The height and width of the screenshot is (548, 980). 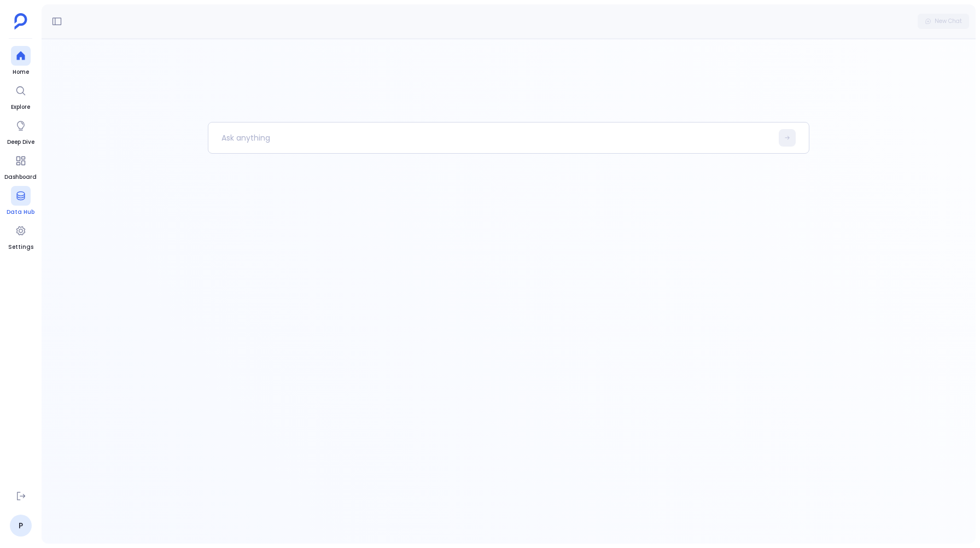 I want to click on a: Home, so click(x=21, y=61).